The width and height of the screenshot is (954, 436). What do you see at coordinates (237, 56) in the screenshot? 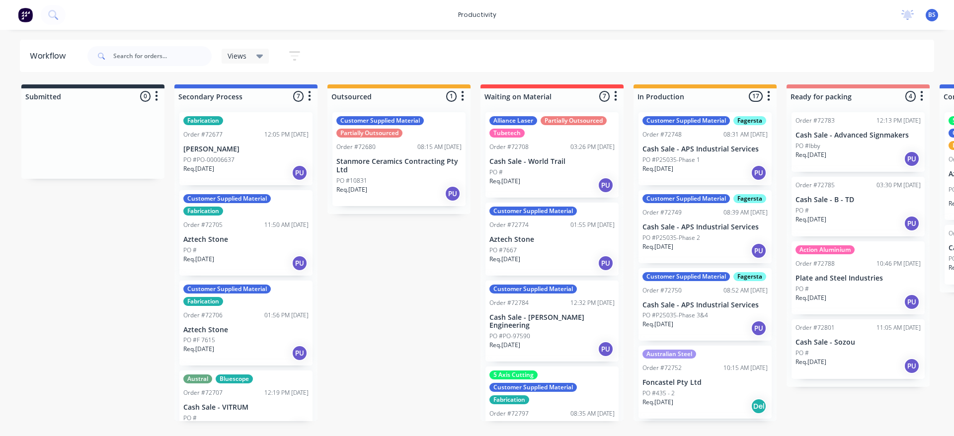
I see `span: Views` at bounding box center [237, 56].